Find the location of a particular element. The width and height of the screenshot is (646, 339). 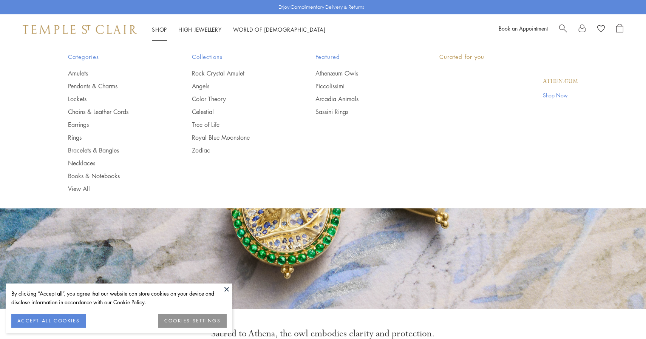

span: Featured is located at coordinates (363, 57).